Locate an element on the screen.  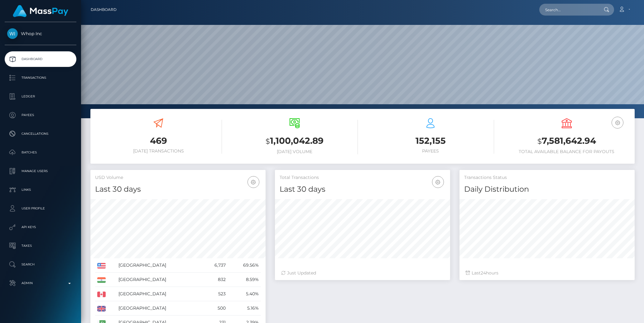
img: Whop Inc is located at coordinates (12, 33).